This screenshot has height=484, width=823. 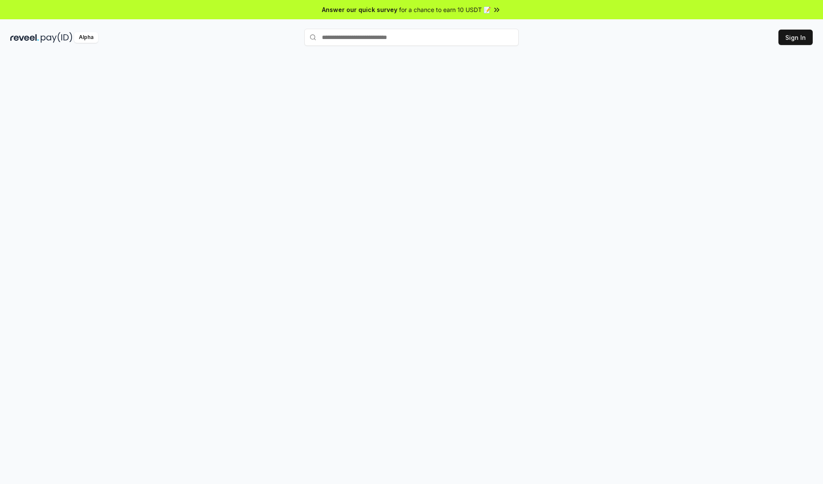 What do you see at coordinates (795, 37) in the screenshot?
I see `button: Sign In` at bounding box center [795, 37].